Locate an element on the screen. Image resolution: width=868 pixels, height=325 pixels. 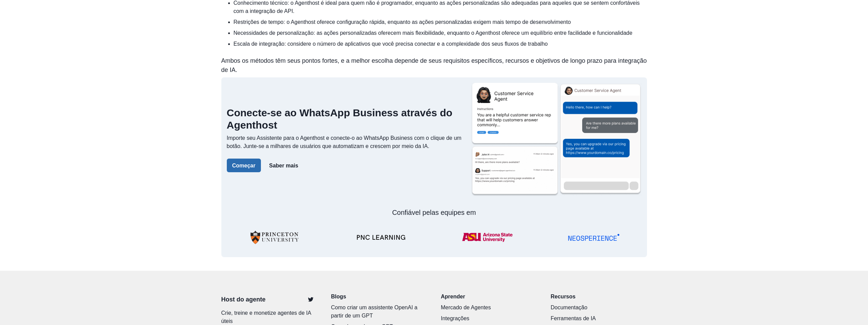
font: Aprender is located at coordinates (453, 296).